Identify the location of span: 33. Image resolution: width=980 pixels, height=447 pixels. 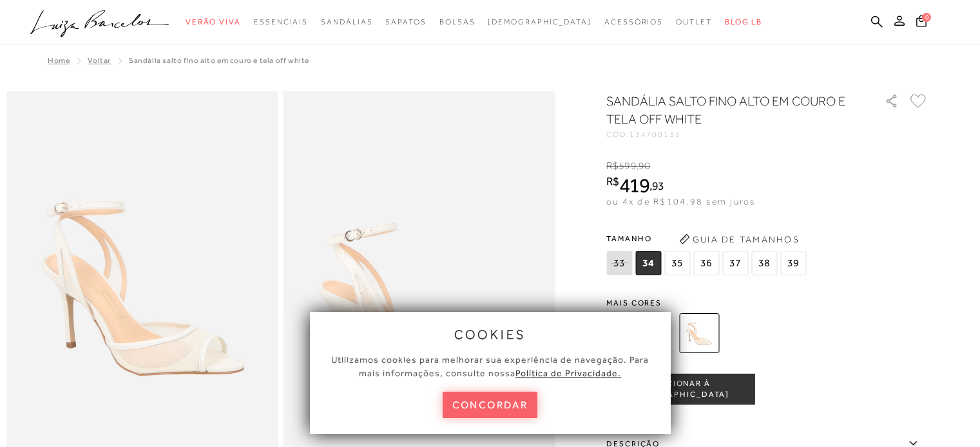
(620, 263).